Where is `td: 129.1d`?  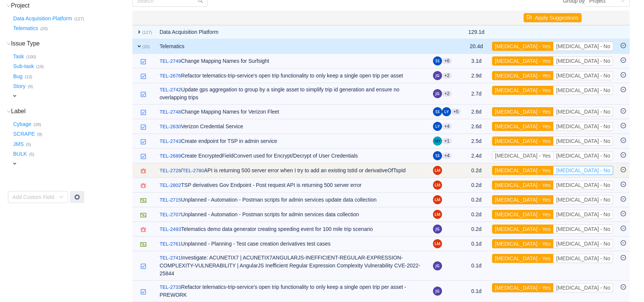
td: 129.1d is located at coordinates (476, 32).